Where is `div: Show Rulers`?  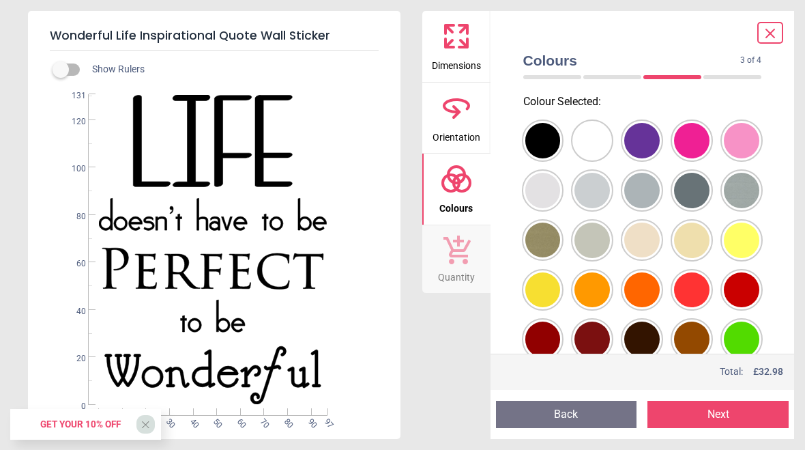 div: Show Rulers is located at coordinates (231, 70).